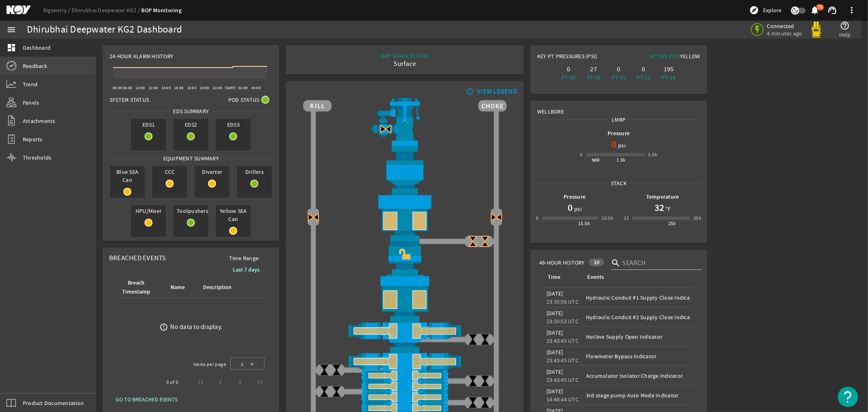  What do you see at coordinates (191, 211) in the screenshot?
I see `span: Toolpushers` at bounding box center [191, 211].